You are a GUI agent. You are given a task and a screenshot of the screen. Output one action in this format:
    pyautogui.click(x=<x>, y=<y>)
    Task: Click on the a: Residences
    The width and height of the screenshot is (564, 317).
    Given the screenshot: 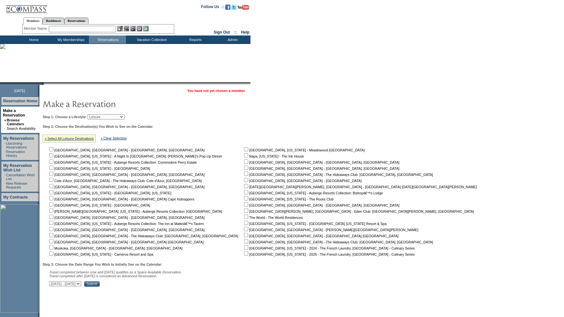 What is the action you would take?
    pyautogui.click(x=53, y=21)
    